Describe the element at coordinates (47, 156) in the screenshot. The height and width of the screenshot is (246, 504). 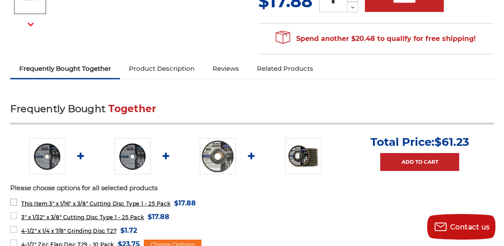
I see `img: 3" x 1/16" x 3/8" Cutting Disc` at that location.